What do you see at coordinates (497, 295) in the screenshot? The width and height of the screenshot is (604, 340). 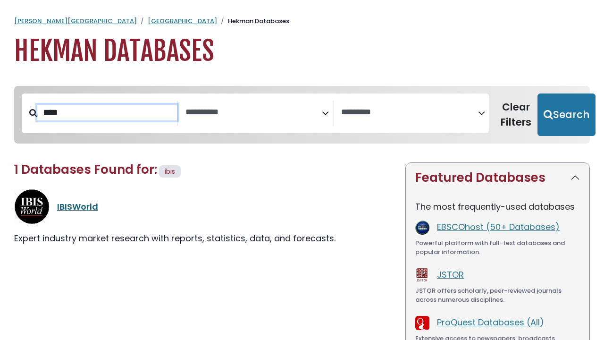 I see `div: JSTOR offers scholarly, peer-reviewed journals across numerous disciplines.` at bounding box center [497, 295].